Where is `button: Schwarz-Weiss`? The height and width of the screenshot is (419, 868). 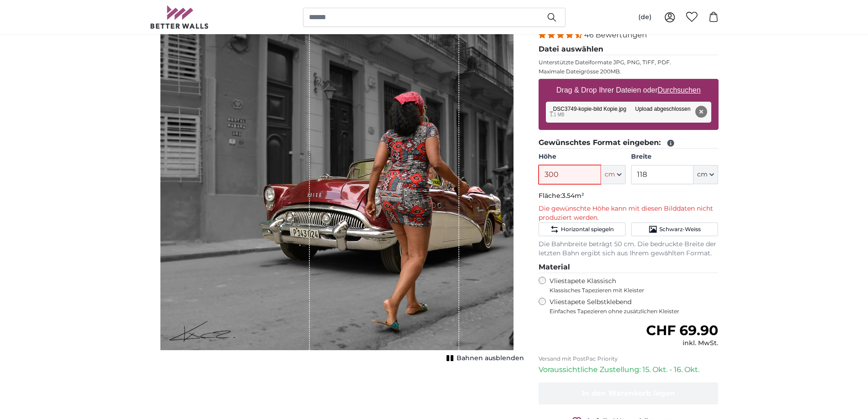
button: Schwarz-Weiss is located at coordinates (674, 229).